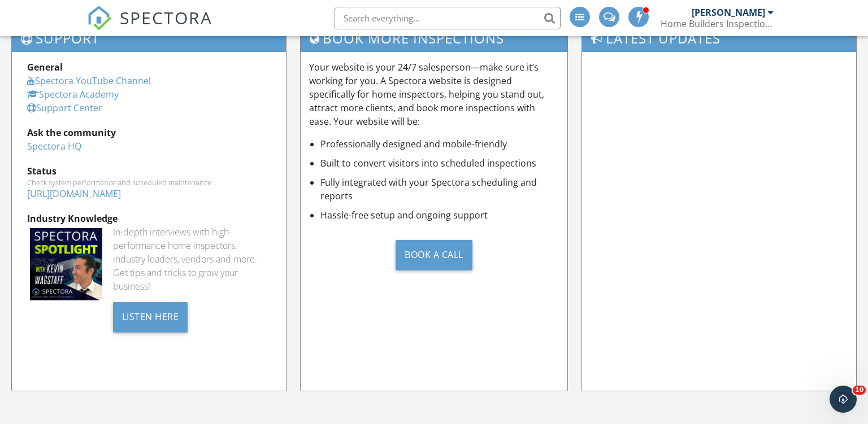 The image size is (868, 424). Describe the element at coordinates (149, 38) in the screenshot. I see `h3: Support` at that location.